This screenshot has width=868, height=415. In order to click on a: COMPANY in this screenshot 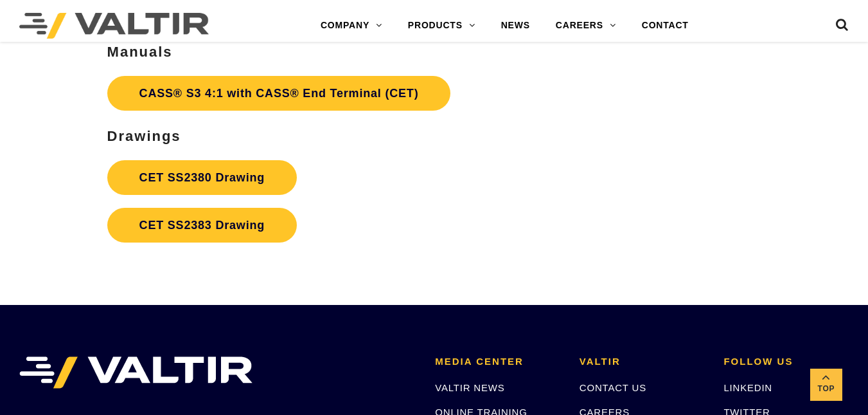, I will do `click(351, 25)`.